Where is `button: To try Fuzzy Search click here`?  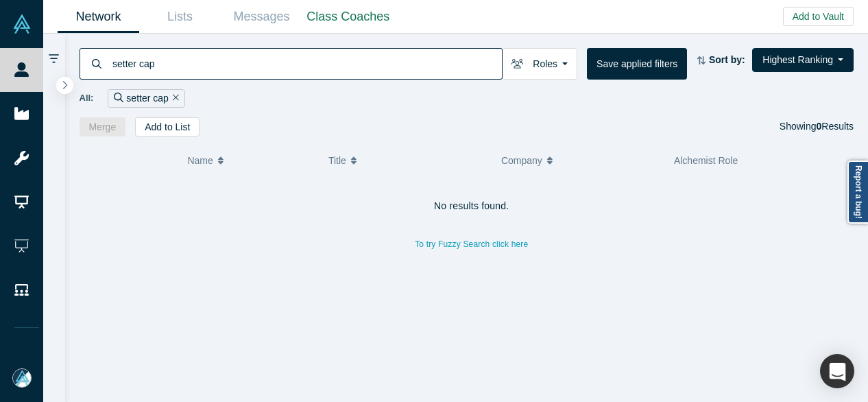 button: To try Fuzzy Search click here is located at coordinates (471, 244).